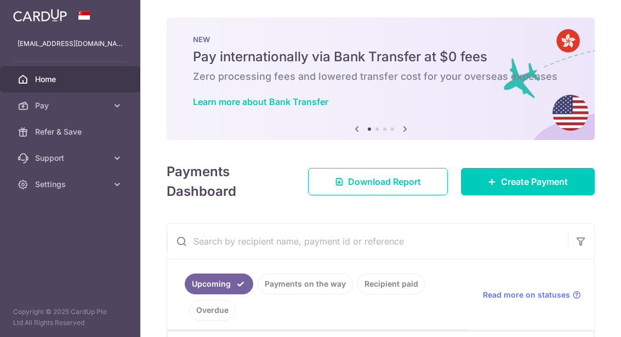  What do you see at coordinates (71, 158) in the screenshot?
I see `span: Support` at bounding box center [71, 158].